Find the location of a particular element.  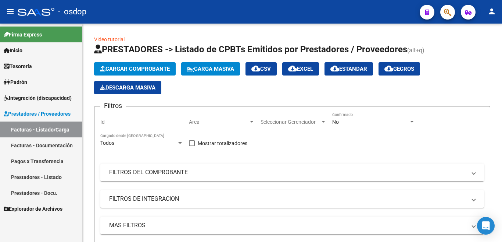

mat-panel-title: MAS FILTROS is located at coordinates (288, 225).